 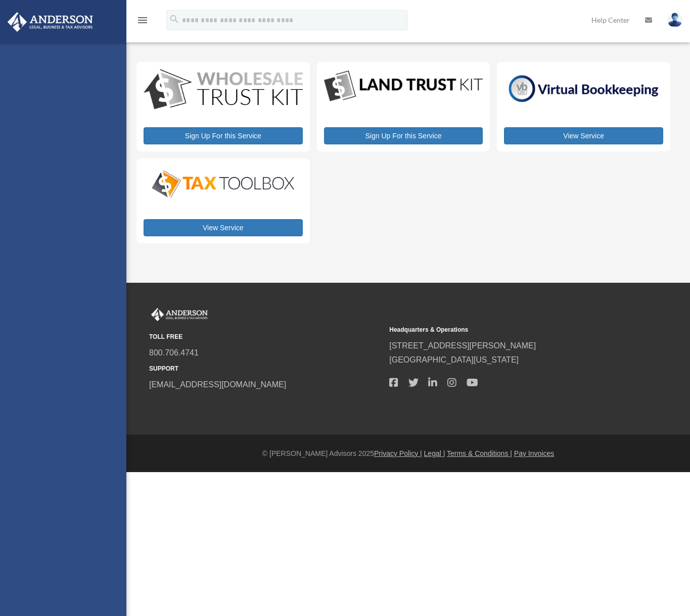 What do you see at coordinates (403, 86) in the screenshot?
I see `img: LandTrust_lgo-1.jpg` at bounding box center [403, 86].